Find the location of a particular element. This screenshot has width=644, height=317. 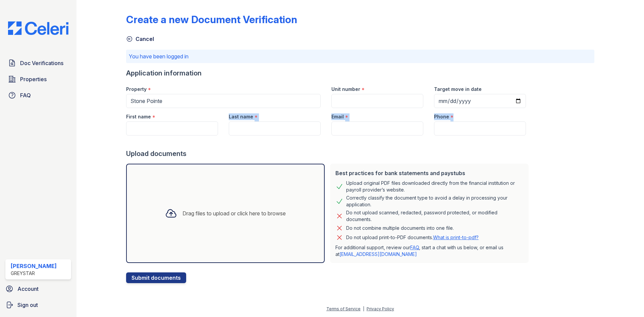

div: Application information is located at coordinates (329, 73).